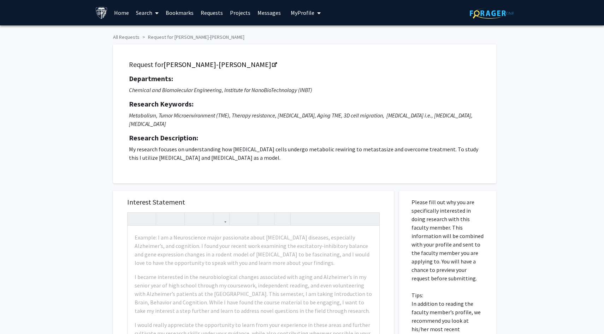 The height and width of the screenshot is (334, 604). Describe the element at coordinates (126, 37) in the screenshot. I see `a: All Requests` at that location.